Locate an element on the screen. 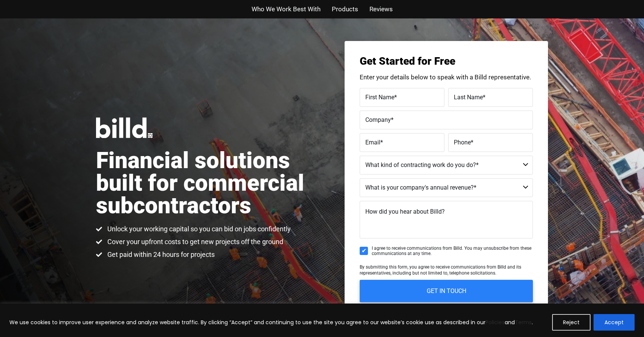 The image size is (644, 337). a: Policies is located at coordinates (494, 323).